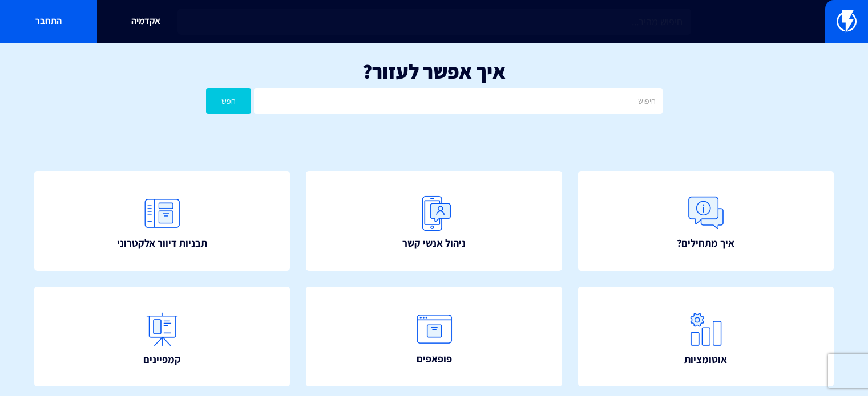 The image size is (868, 396). What do you see at coordinates (705, 243) in the screenshot?
I see `span: איך מתחילים?` at bounding box center [705, 243].